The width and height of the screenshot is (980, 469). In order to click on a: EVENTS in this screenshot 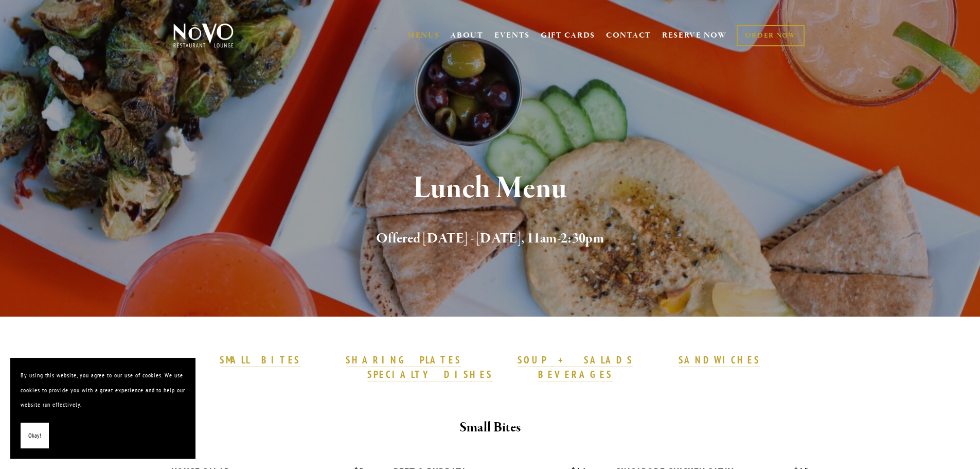, I will do `click(512, 35)`.